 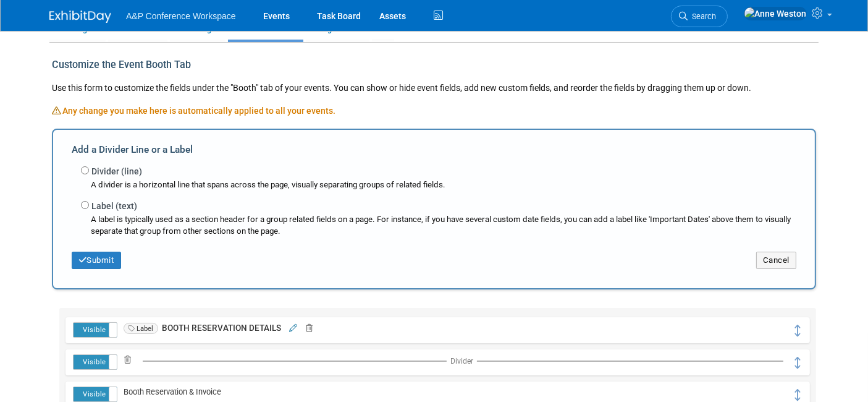 I want to click on div: Use this form to customize the fields under the "Booth" tab of your events. You can show or hide ..., so click(x=434, y=91).